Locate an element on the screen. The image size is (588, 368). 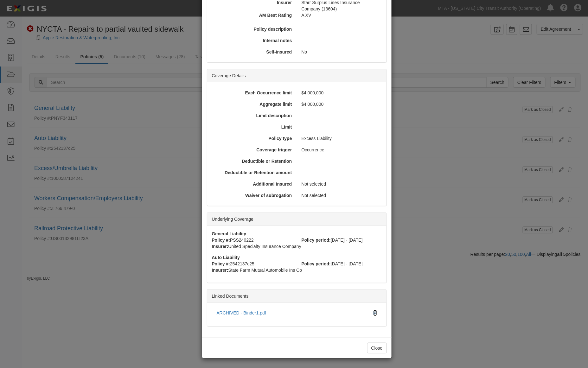
div: Waiver of subrogation is located at coordinates (253, 196).